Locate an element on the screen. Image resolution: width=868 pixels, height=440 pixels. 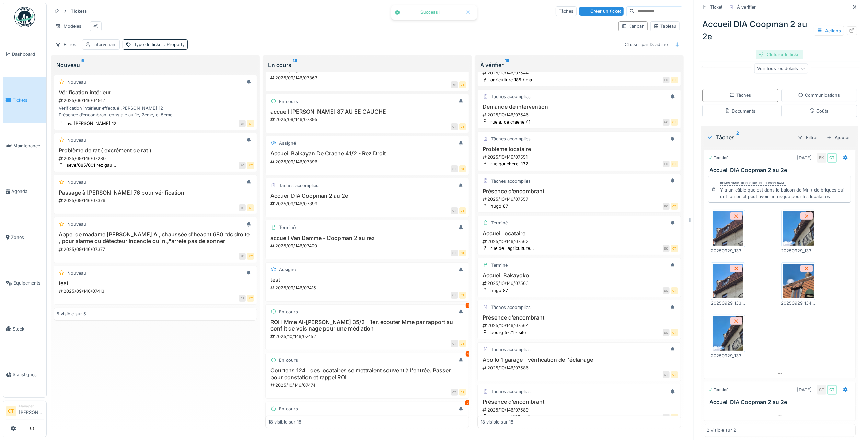
a: Statistiques is located at coordinates (25, 374).